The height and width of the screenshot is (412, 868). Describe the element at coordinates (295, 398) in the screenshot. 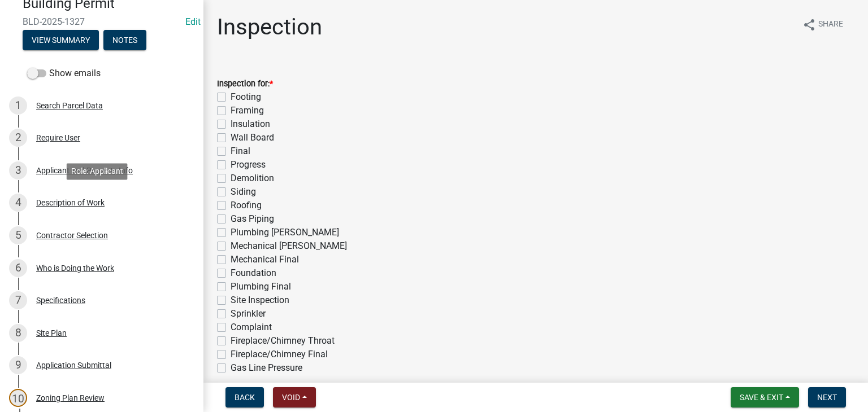

I see `button: Void` at that location.